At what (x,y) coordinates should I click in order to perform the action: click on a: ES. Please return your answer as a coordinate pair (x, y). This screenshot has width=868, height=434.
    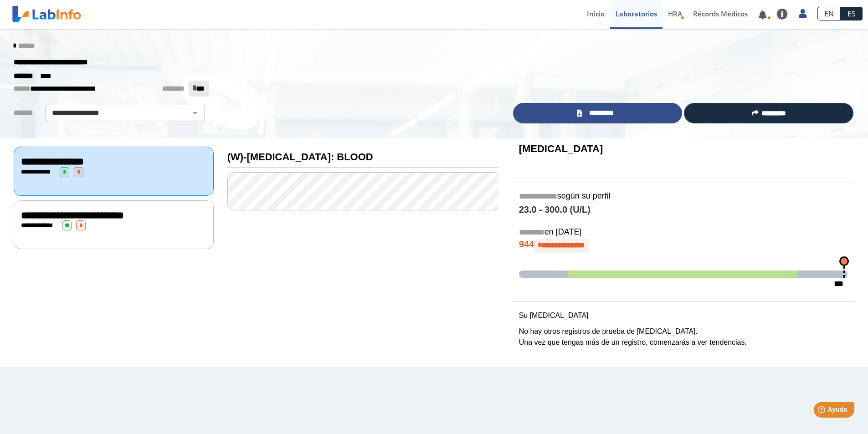
    Looking at the image, I should click on (852, 13).